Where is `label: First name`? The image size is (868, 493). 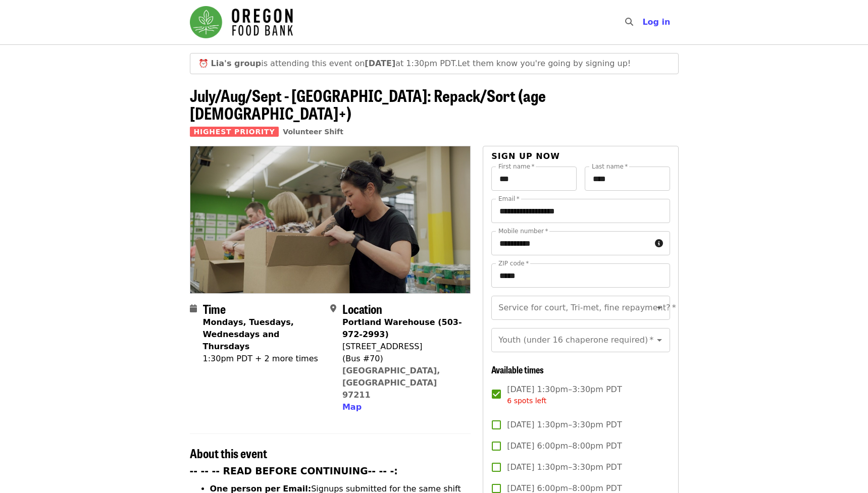 label: First name is located at coordinates (516, 167).